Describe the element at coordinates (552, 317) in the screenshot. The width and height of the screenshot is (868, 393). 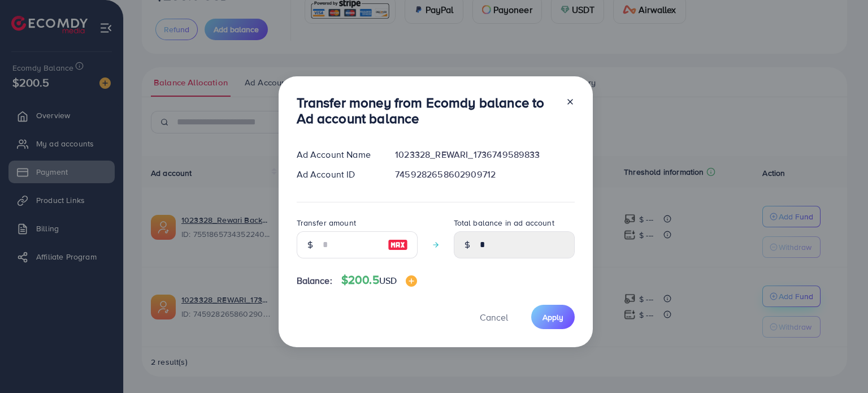
I see `button: Apply` at that location.